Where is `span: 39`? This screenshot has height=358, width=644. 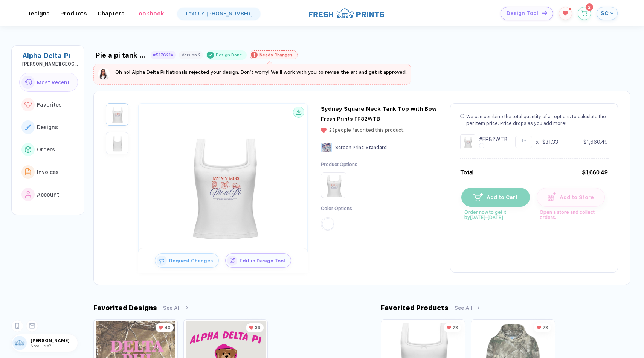
span: 39 is located at coordinates (257, 327).